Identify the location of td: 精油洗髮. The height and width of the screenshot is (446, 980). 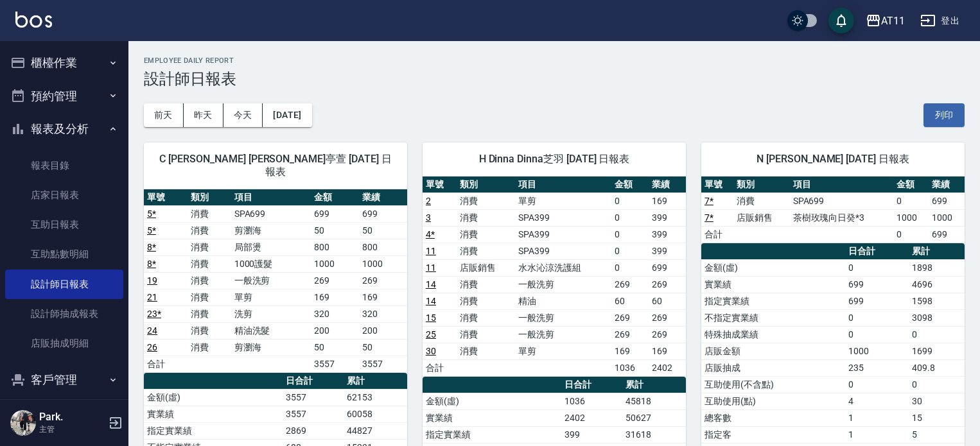
(271, 330).